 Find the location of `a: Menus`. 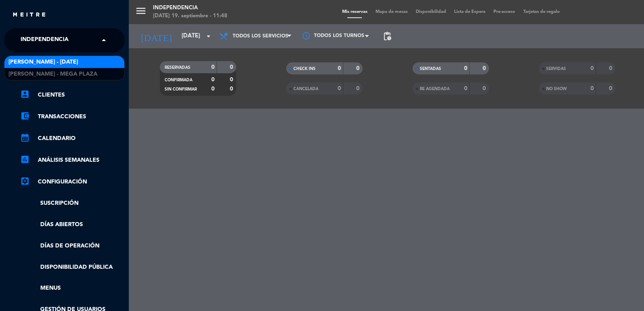

a: Menus is located at coordinates (73, 288).